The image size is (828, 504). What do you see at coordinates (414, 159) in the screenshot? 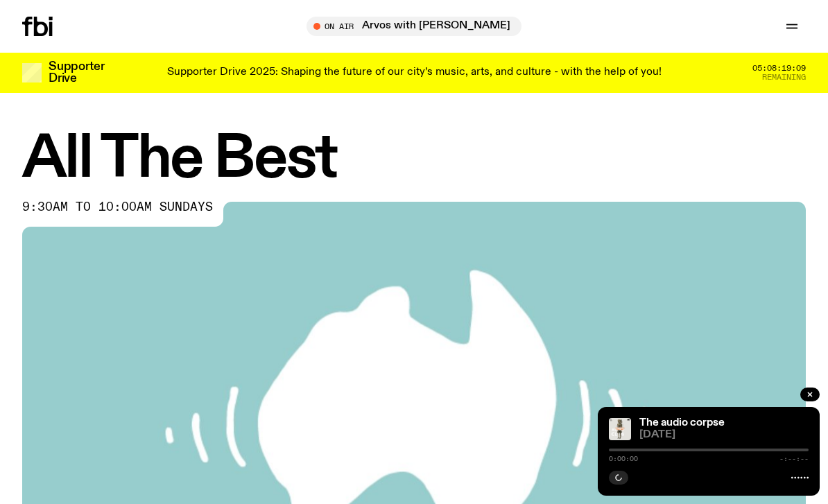
I see `h1: All The Best` at bounding box center [414, 159].